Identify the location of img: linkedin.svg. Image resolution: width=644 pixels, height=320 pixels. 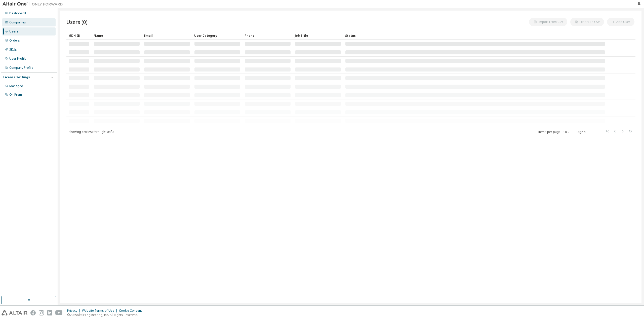
(49, 312).